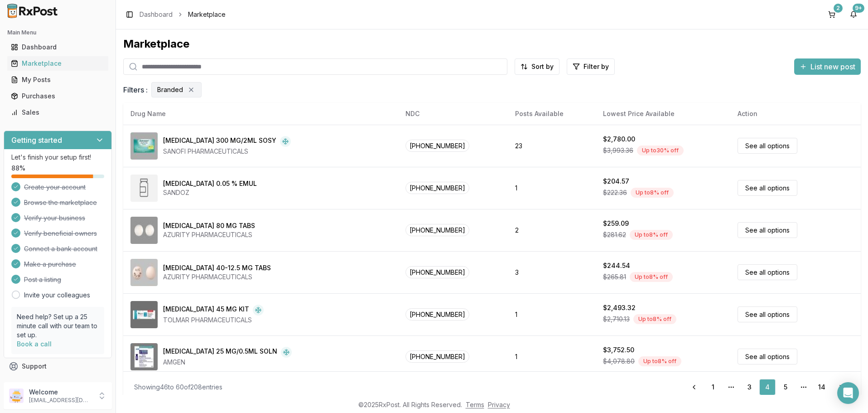 This screenshot has height=413, width=868. What do you see at coordinates (552, 146) in the screenshot?
I see `td: 23` at bounding box center [552, 146].